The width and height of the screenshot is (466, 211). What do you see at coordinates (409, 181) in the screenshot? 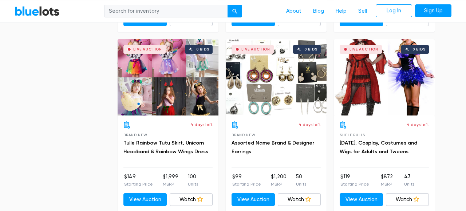
I see `li: 43` at bounding box center [409, 181].